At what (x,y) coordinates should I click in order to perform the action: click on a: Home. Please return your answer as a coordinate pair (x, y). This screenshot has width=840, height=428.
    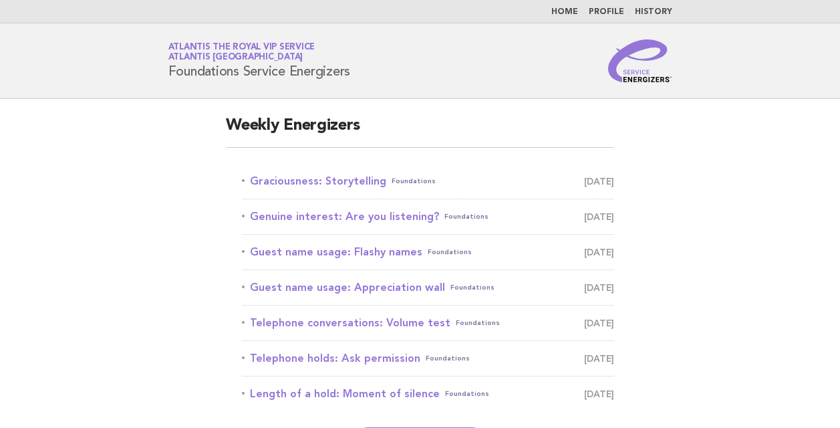
    Looking at the image, I should click on (565, 12).